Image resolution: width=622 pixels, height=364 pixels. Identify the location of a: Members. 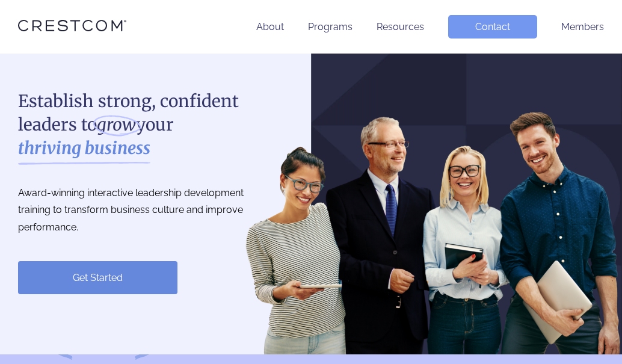
(582, 26).